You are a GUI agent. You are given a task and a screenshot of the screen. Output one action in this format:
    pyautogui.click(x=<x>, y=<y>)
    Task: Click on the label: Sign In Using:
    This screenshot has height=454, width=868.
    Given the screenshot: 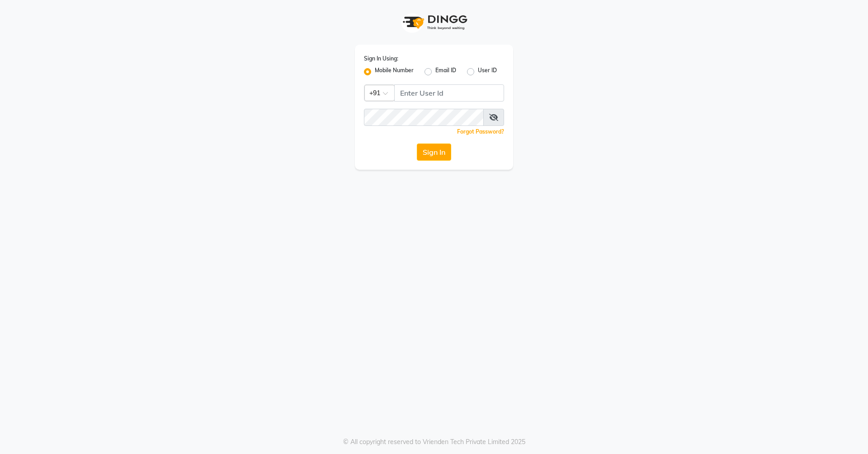 What is the action you would take?
    pyautogui.click(x=381, y=58)
    